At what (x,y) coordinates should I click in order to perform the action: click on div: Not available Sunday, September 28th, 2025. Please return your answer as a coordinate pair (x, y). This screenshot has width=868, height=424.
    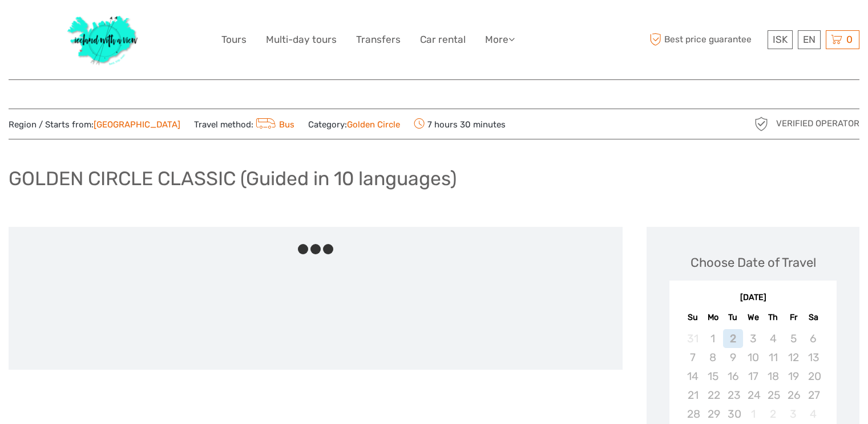
    Looking at the image, I should click on (692, 414).